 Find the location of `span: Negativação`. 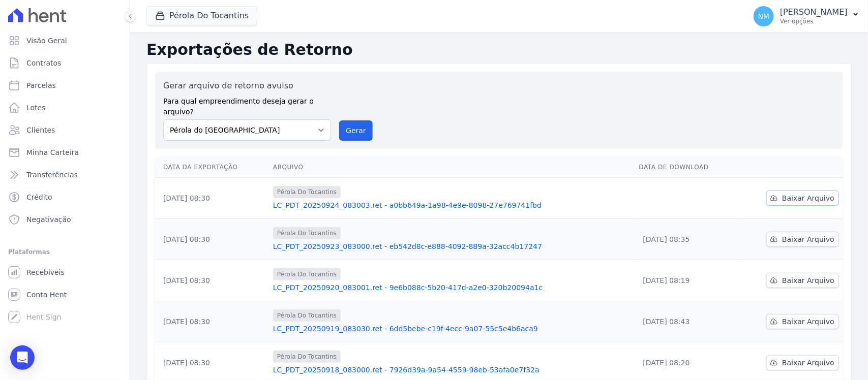

span: Negativação is located at coordinates (49, 219).